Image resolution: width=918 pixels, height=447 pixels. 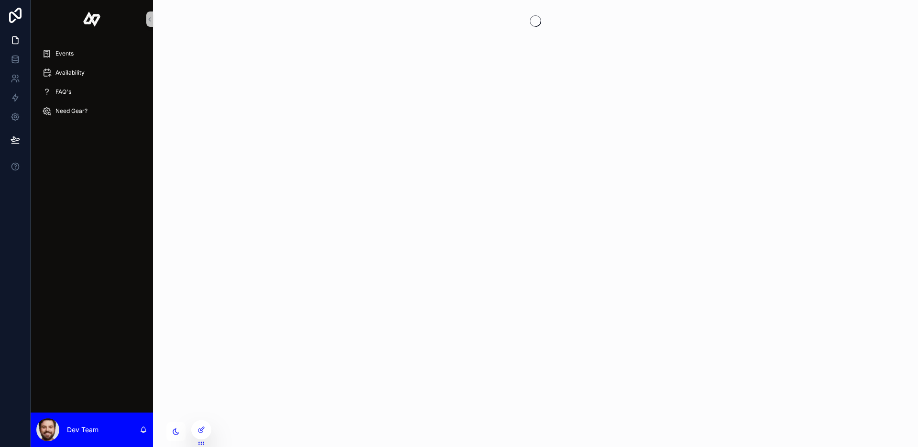 What do you see at coordinates (92, 73) in the screenshot?
I see `a: Availability` at bounding box center [92, 73].